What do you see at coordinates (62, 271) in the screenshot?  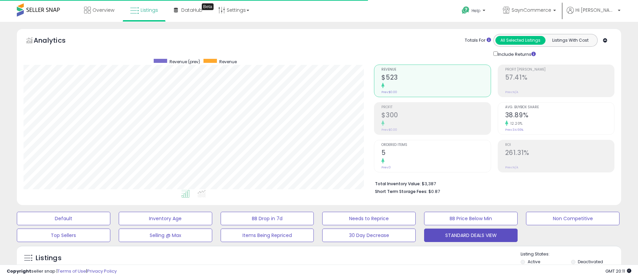 I see `div: seller snap | |` at bounding box center [62, 271].